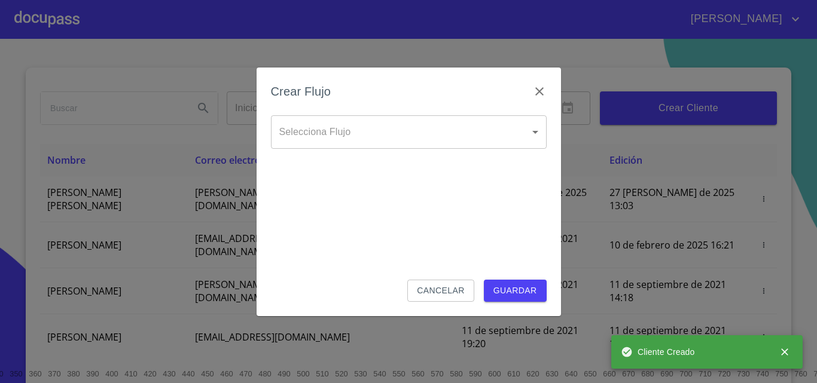  Describe the element at coordinates (301, 92) in the screenshot. I see `h6: Crear Flujo` at that location.